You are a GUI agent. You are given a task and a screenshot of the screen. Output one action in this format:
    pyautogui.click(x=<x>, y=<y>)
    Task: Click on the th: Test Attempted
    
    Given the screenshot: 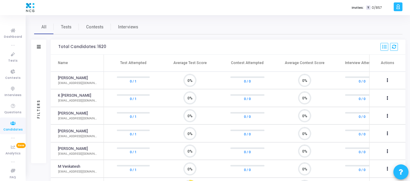 What is the action you would take?
    pyautogui.click(x=132, y=63)
    